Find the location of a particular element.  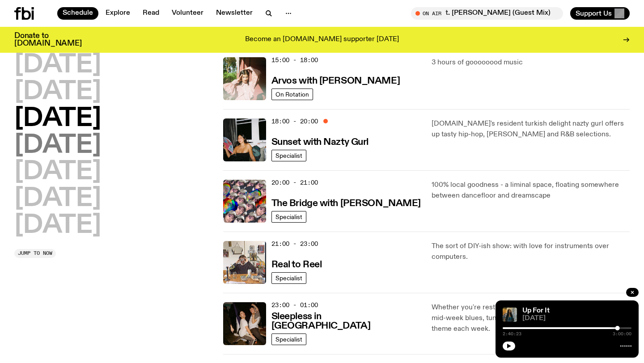

a: On Rotation is located at coordinates (292, 95).